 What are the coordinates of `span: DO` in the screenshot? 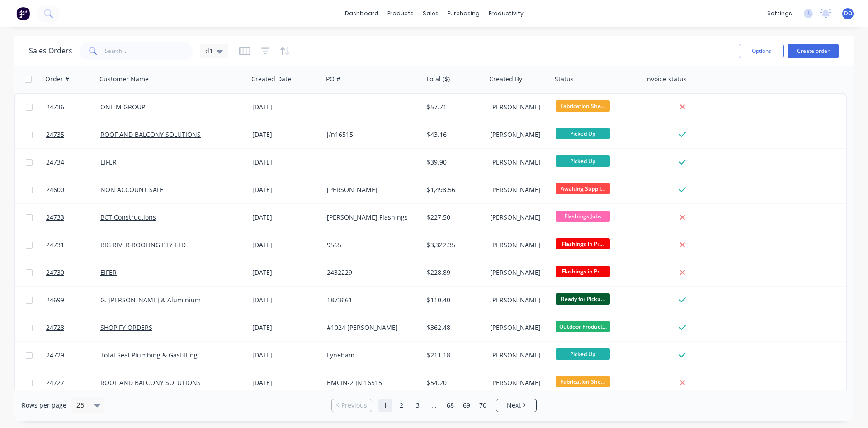 It's located at (848, 14).